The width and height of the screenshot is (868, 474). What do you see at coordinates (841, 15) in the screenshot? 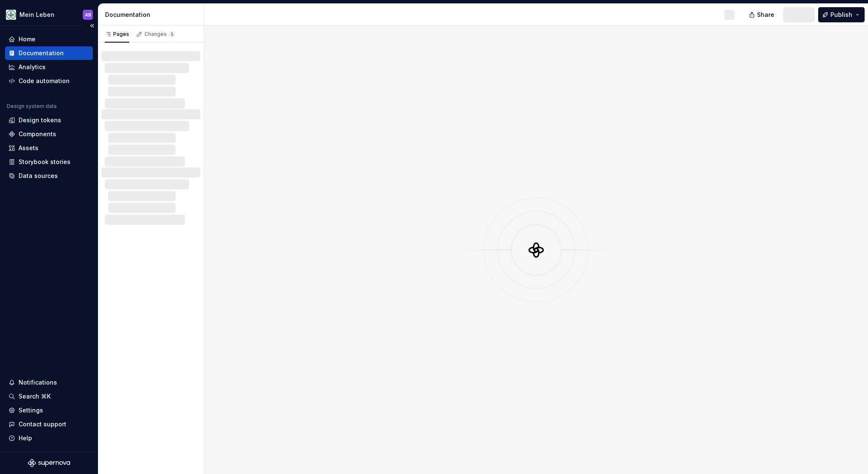
I see `span: Publish` at bounding box center [841, 15].